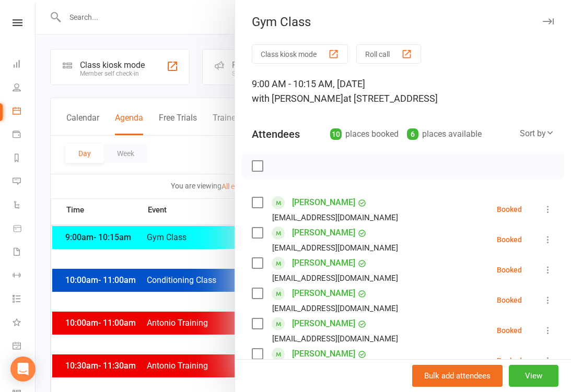 The width and height of the screenshot is (571, 392). Describe the element at coordinates (276, 134) in the screenshot. I see `div: Attendees` at that location.